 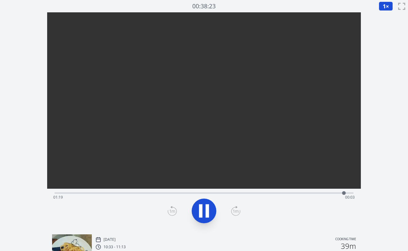 What do you see at coordinates (386, 6) in the screenshot?
I see `button: 1×` at bounding box center [386, 6].